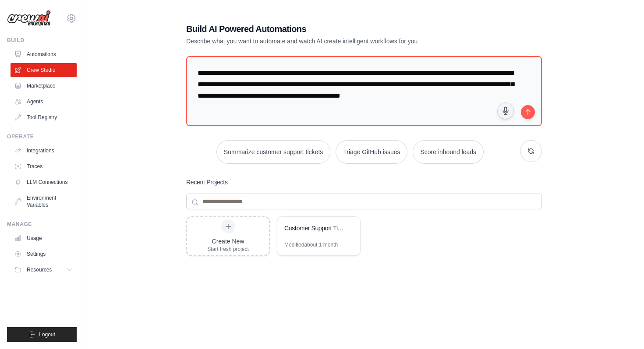 The width and height of the screenshot is (644, 349). What do you see at coordinates (43, 151) in the screenshot?
I see `a: Integrations` at bounding box center [43, 151].